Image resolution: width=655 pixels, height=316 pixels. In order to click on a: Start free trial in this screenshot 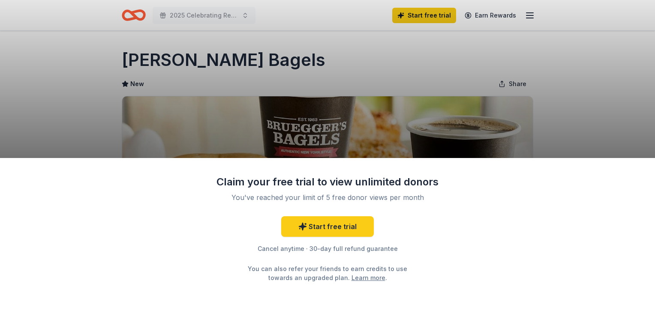, I will do `click(328, 227)`.